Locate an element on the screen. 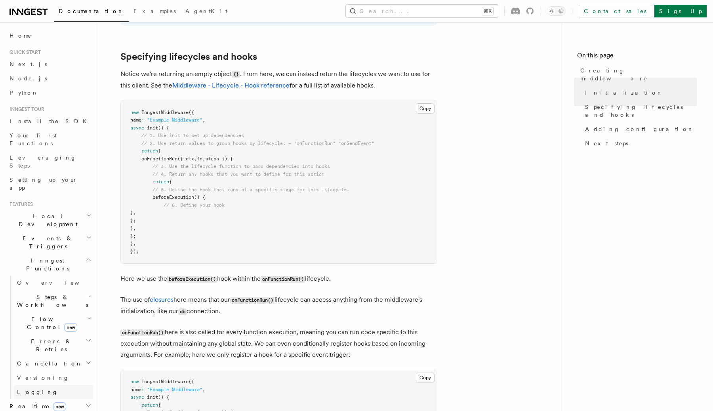  span: beforeExecution is located at coordinates (173, 197).